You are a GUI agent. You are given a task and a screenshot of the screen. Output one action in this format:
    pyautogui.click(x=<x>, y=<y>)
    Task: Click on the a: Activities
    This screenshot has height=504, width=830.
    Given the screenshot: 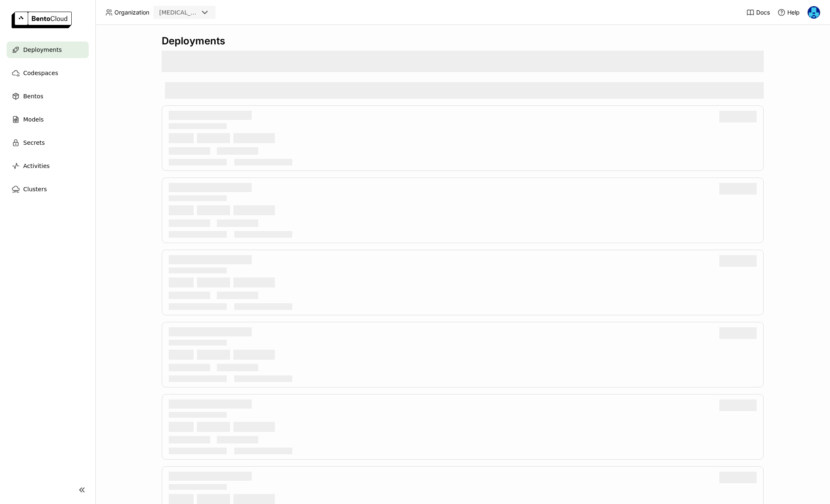 What is the action you would take?
    pyautogui.click(x=48, y=165)
    